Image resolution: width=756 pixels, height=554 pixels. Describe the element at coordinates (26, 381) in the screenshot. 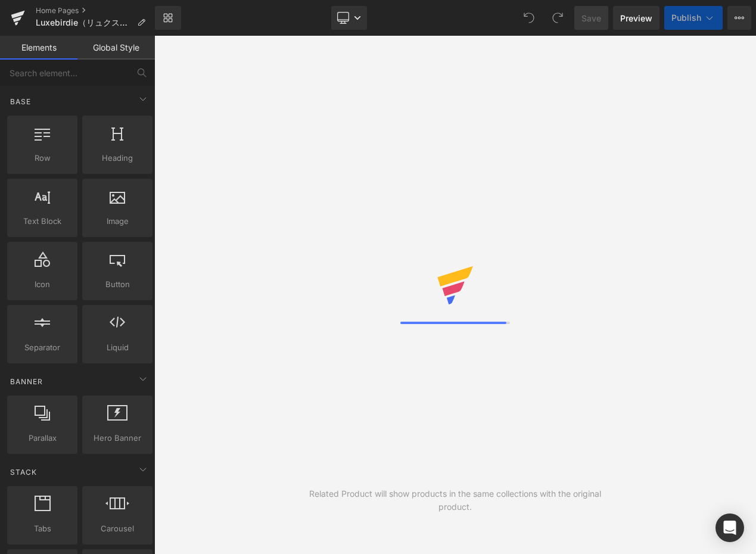

I see `span: Banner` at that location.